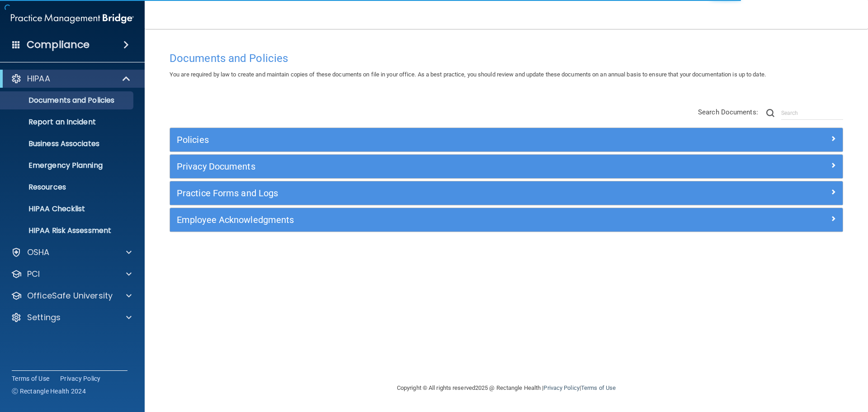 Image resolution: width=868 pixels, height=412 pixels. What do you see at coordinates (422, 166) in the screenshot?
I see `h5: Privacy Documents` at bounding box center [422, 166].